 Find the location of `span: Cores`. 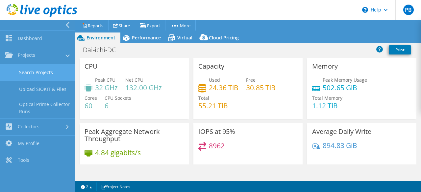

span: Cores is located at coordinates (91, 98).